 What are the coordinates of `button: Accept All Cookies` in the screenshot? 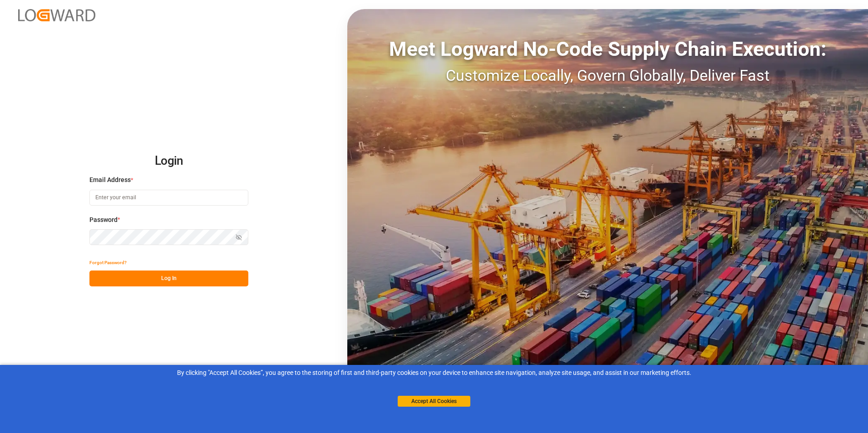 It's located at (434, 401).